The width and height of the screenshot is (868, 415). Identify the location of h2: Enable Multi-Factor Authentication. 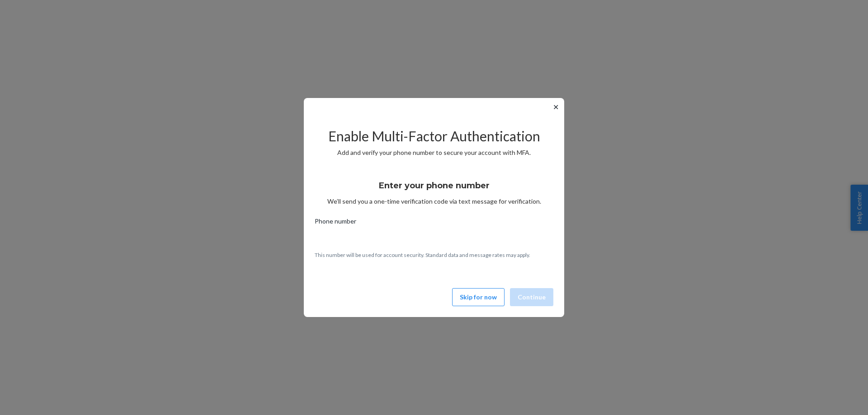
(434, 136).